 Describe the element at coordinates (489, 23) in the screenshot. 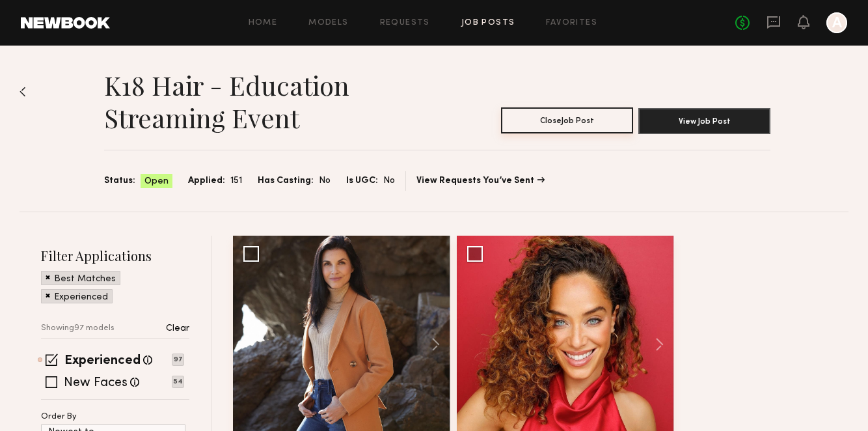

I see `a: Job Posts` at that location.